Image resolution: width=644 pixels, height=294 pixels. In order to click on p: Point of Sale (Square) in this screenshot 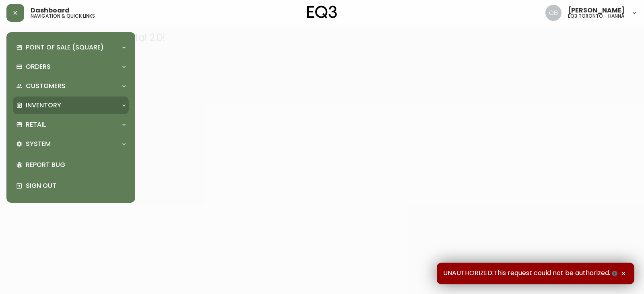, I will do `click(65, 47)`.